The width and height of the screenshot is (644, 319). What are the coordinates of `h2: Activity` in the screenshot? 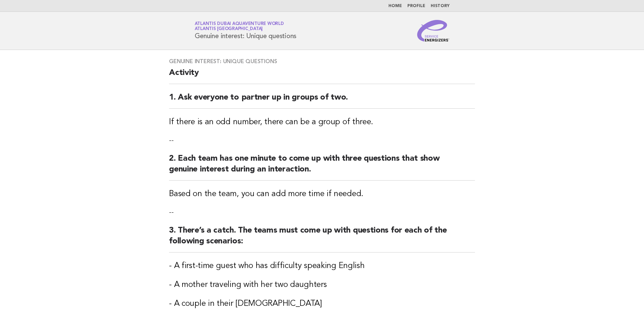 It's located at (322, 76).